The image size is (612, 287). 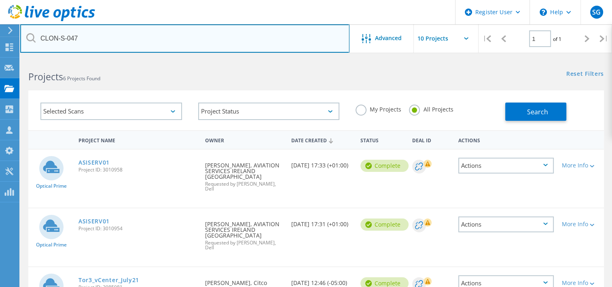 I want to click on b: Projects, so click(x=46, y=76).